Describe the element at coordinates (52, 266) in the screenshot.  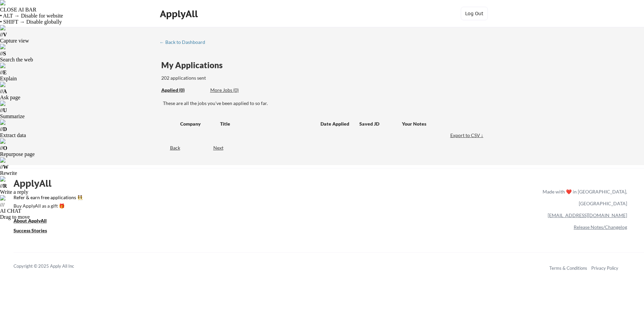
I see `div: Copyright © 2025 Apply All Inc` at that location.